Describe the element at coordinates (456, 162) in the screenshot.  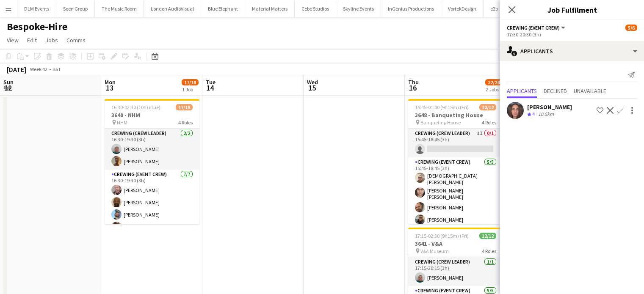
I see `div: 15:45-01:00 (9h15m) (Fri)10/123648 - Banqueting House Banqueting House4 RolesCrewing (Crew Leader...` at that location.